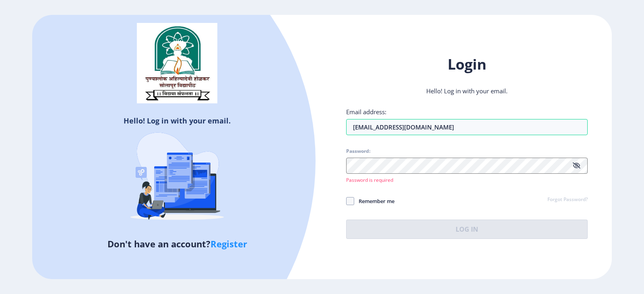  Describe the element at coordinates (228, 244) in the screenshot. I see `a: Register` at that location.